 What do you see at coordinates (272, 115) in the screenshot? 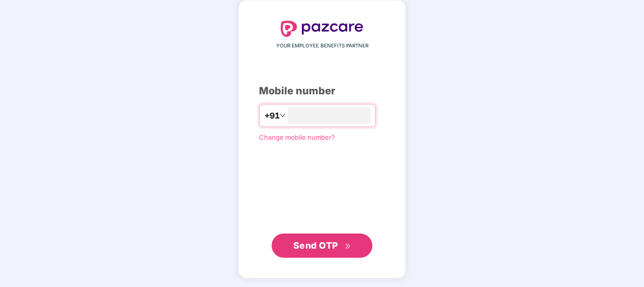
I see `span: +91` at bounding box center [272, 115].